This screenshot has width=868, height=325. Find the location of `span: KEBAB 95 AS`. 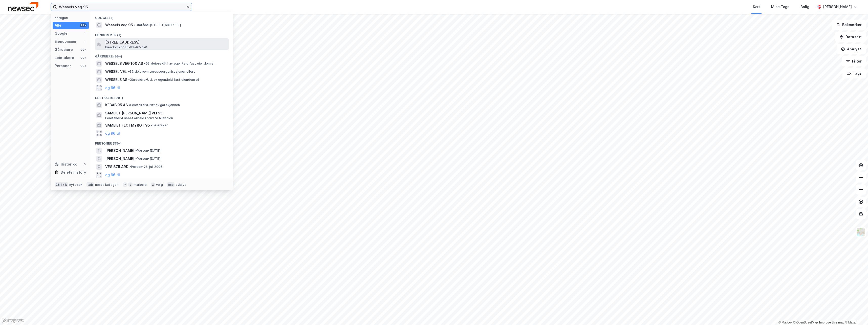

span: KEBAB 95 AS is located at coordinates (116, 105).